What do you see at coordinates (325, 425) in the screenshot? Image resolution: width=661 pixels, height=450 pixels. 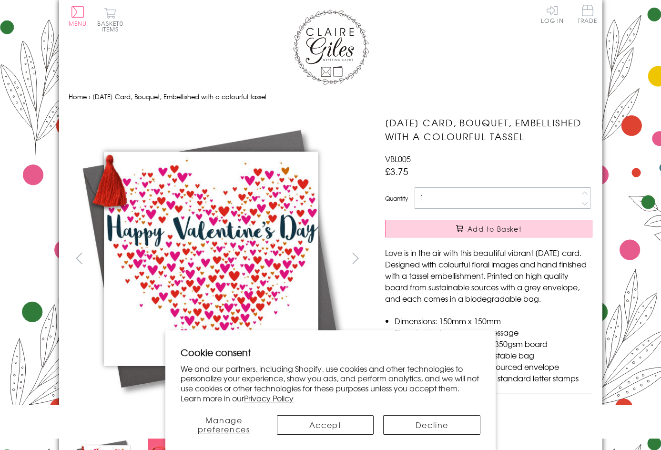 I see `button: Accept` at bounding box center [325, 425].